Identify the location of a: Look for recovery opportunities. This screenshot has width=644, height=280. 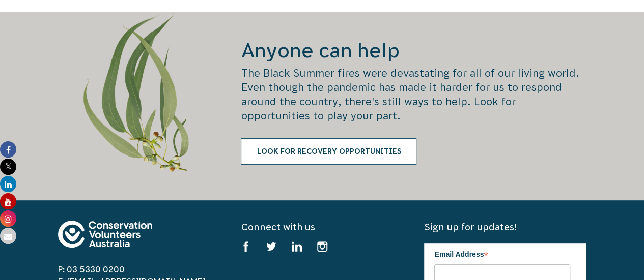
(329, 151).